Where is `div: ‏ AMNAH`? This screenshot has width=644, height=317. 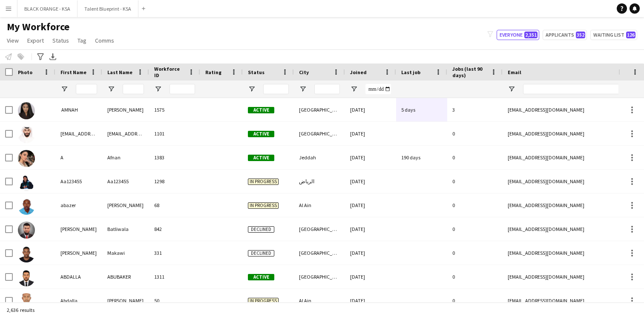 div: ‏ AMNAH is located at coordinates (79, 109).